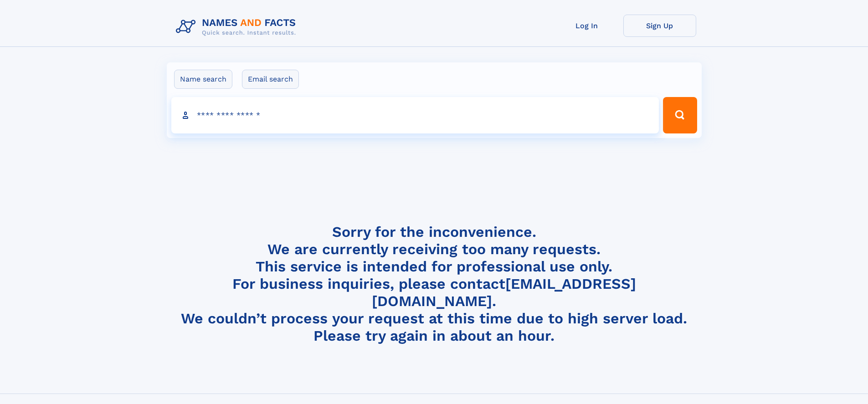 Image resolution: width=868 pixels, height=404 pixels. What do you see at coordinates (203, 79) in the screenshot?
I see `label: Name search` at bounding box center [203, 79].